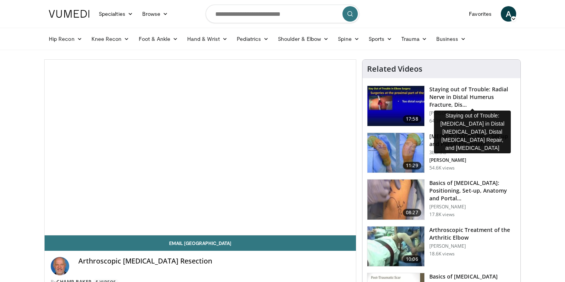 Image resolution: width=565 pixels, height=282 pixels. What do you see at coordinates (473, 152) in the screenshot?
I see `p: 3bortho` at bounding box center [473, 152].